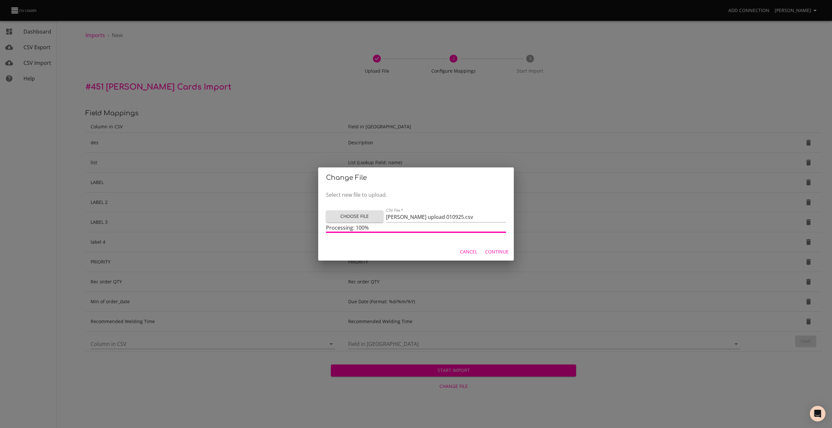 The height and width of the screenshot is (428, 832). I want to click on span: Processing: 100%, so click(347, 228).